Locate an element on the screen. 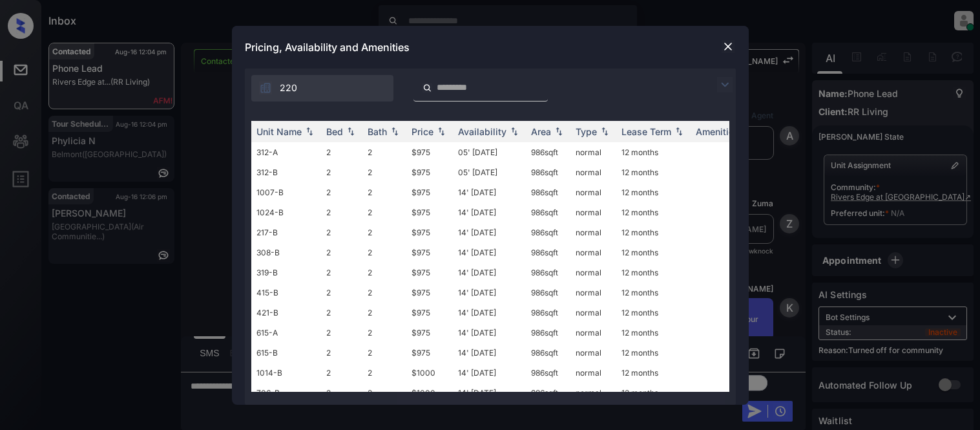  td: 312-A is located at coordinates (286, 152).